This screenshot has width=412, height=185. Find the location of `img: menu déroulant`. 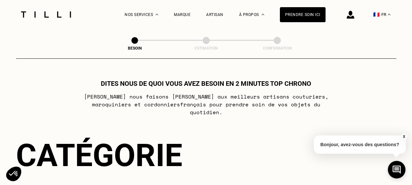

img: menu déroulant is located at coordinates (389, 14).